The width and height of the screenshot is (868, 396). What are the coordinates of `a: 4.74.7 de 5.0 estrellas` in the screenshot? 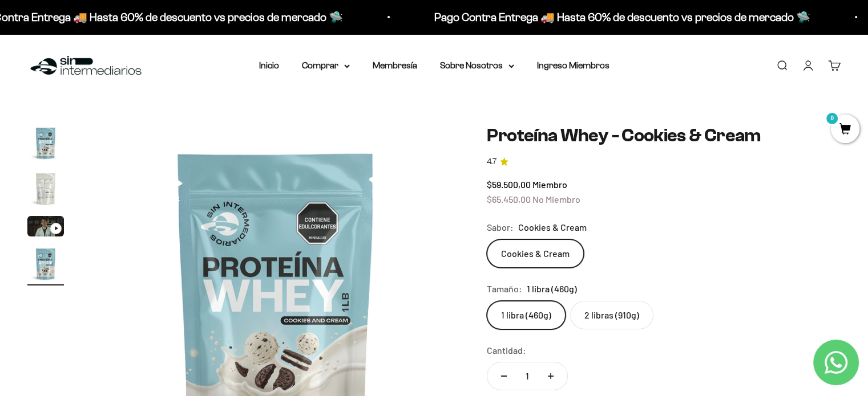 It's located at (664, 162).